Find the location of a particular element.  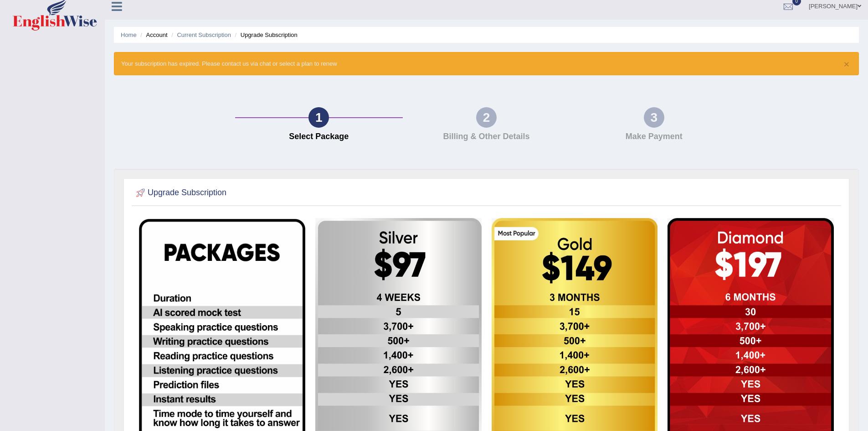

a: Home is located at coordinates (128, 35).